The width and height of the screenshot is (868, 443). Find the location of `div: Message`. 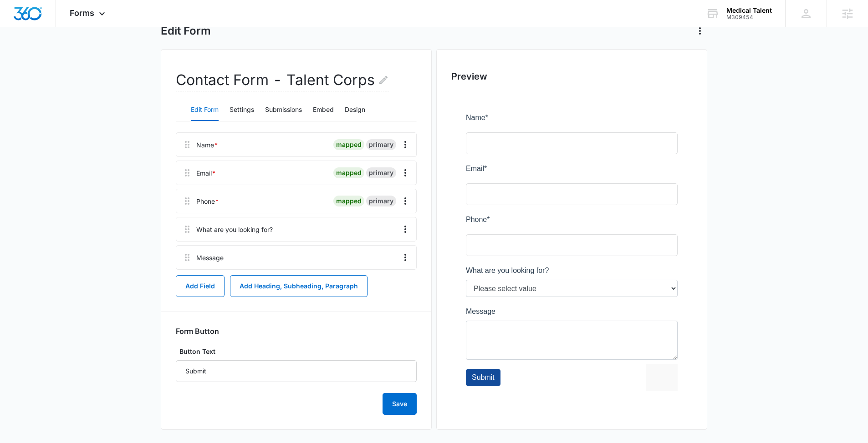

div: Message is located at coordinates (210, 257).